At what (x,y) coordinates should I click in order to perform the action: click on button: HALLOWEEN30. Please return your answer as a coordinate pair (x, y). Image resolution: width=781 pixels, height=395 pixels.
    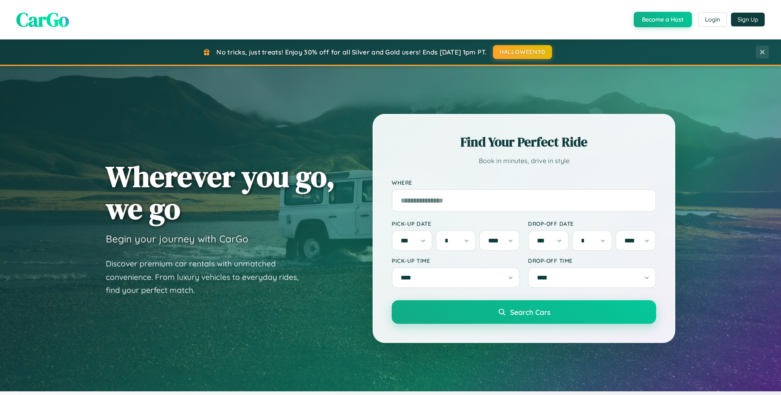
    Looking at the image, I should click on (522, 52).